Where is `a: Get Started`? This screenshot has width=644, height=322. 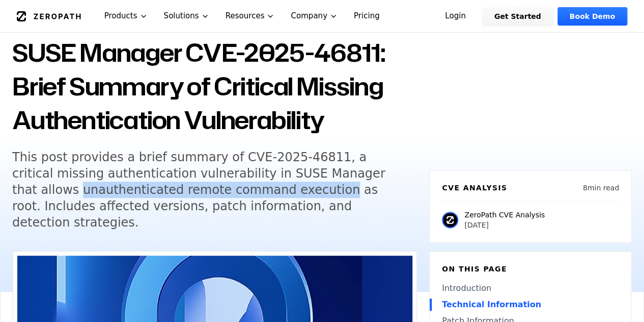
a: Get Started is located at coordinates (518, 16).